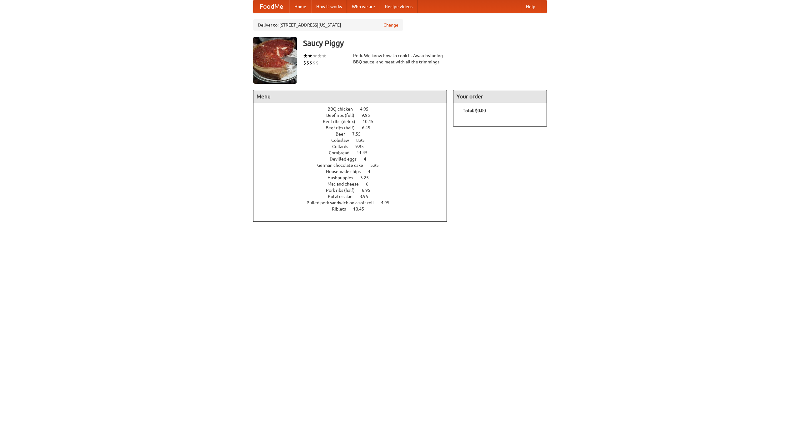  I want to click on a: Beer 7.55, so click(354, 134).